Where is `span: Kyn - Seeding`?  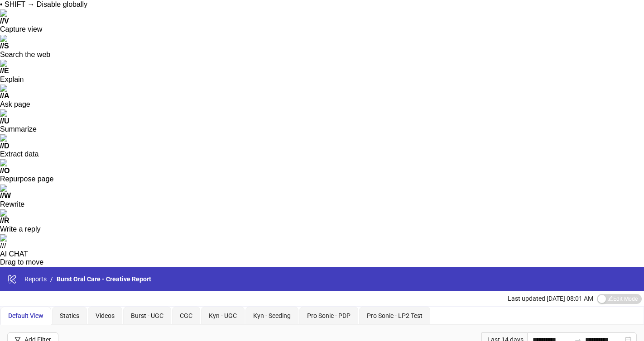
span: Kyn - Seeding is located at coordinates (272, 316).